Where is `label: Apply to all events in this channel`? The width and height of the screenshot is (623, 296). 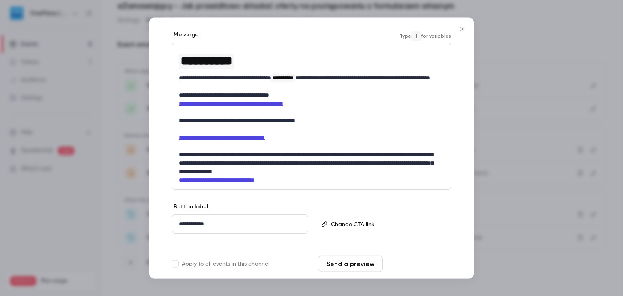 label: Apply to all events in this channel is located at coordinates (221, 264).